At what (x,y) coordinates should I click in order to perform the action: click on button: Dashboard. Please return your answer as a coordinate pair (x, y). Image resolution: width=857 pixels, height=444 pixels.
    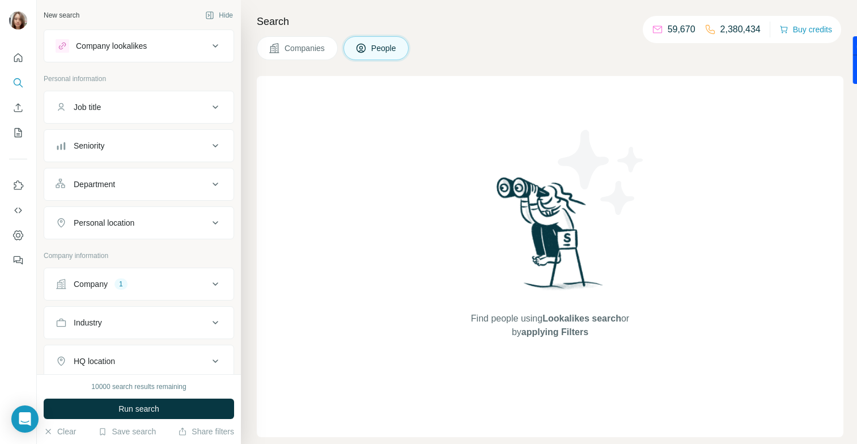
    Looking at the image, I should click on (18, 235).